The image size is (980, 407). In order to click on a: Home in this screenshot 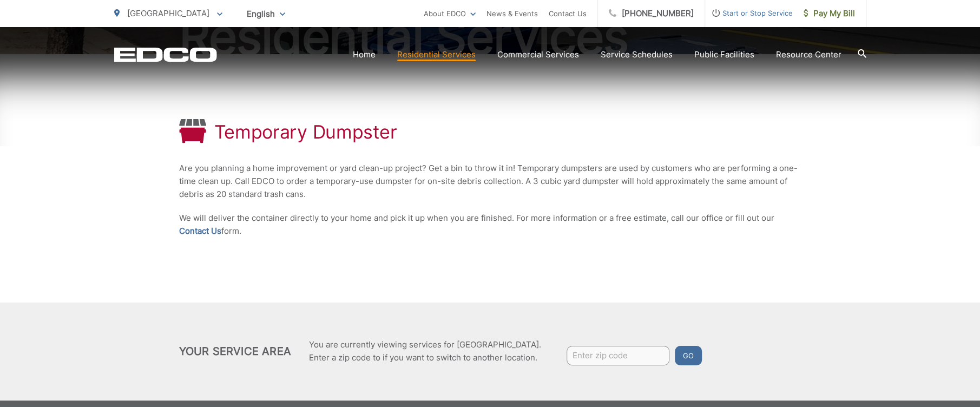, I will do `click(364, 55)`.